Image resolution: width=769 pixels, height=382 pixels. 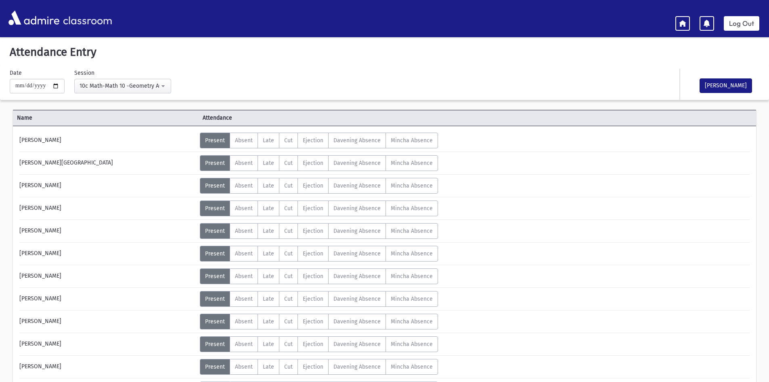 What do you see at coordinates (120, 86) in the screenshot?
I see `div: 10c Math-Math 10 -Geometry A(12:49PM-1:31PM)` at bounding box center [120, 86].